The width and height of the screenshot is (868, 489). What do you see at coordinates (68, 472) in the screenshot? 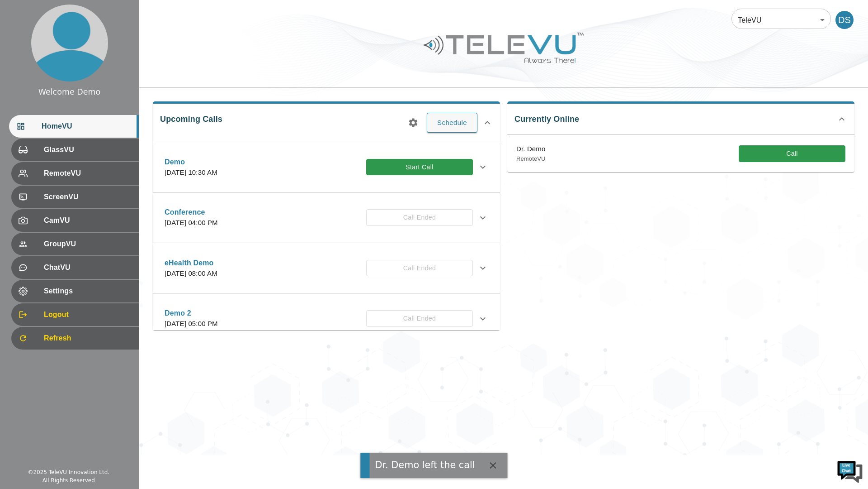
I see `div: © 2025 TeleVU Innovation Ltd.` at bounding box center [68, 472].